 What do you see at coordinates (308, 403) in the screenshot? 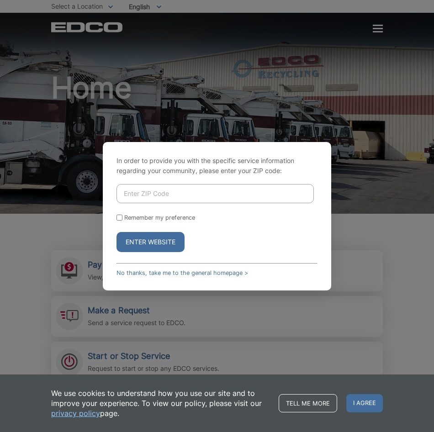
I see `a: Tell me more` at bounding box center [308, 403].